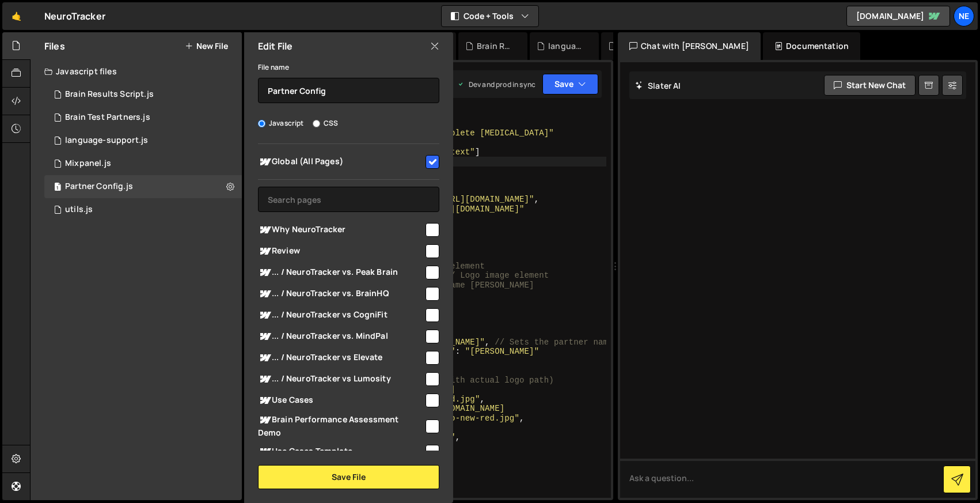 The image size is (980, 503). What do you see at coordinates (206, 46) in the screenshot?
I see `button: New File` at bounding box center [206, 46].